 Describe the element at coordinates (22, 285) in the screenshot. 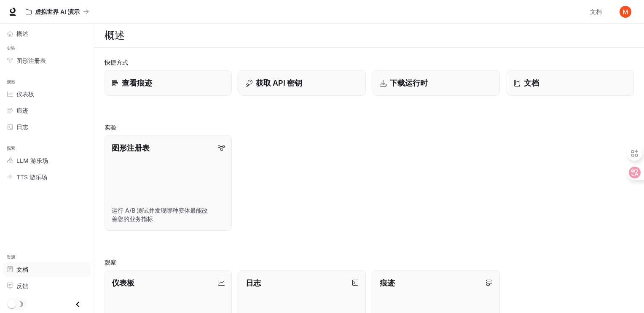

I see `font: 反馈` at that location.